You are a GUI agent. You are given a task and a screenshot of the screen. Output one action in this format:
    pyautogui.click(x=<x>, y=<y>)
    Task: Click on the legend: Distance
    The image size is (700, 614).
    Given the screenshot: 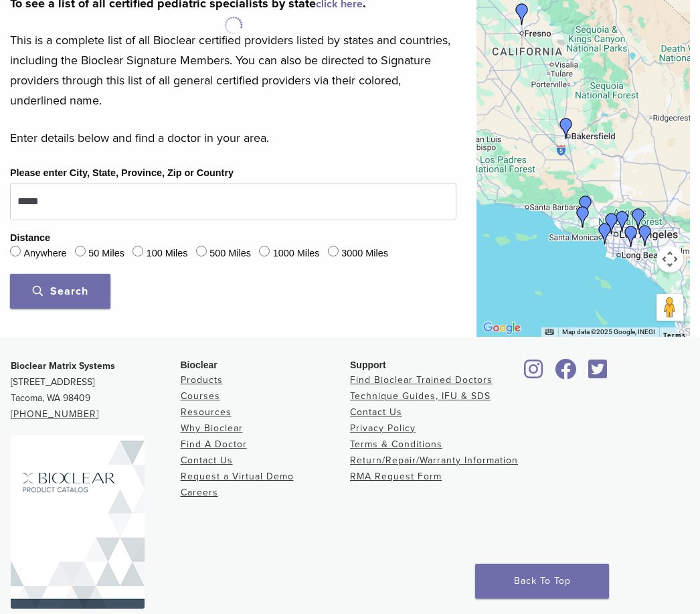 What is the action you would take?
    pyautogui.click(x=30, y=238)
    